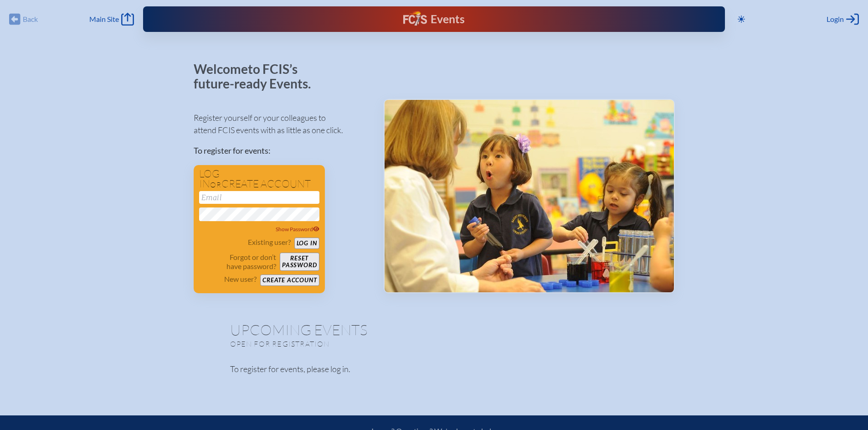  Describe the element at coordinates (289, 280) in the screenshot. I see `button: Create account` at that location.